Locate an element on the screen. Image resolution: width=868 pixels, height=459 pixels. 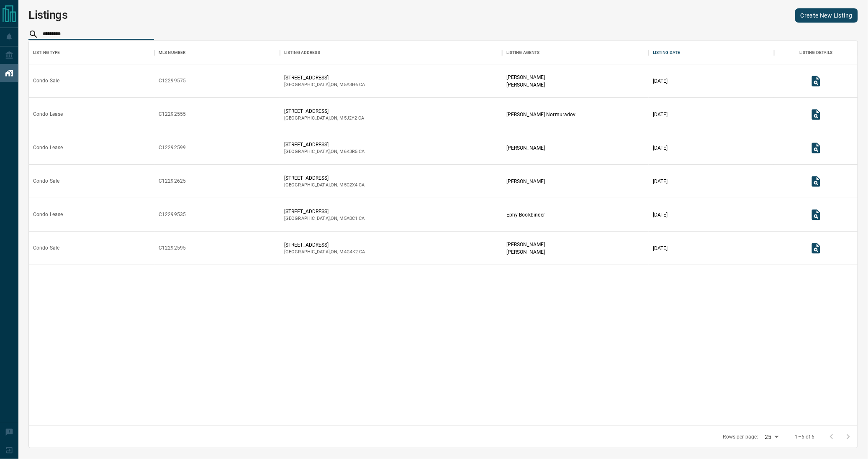
span: m5a0c1 is located at coordinates (349, 218).